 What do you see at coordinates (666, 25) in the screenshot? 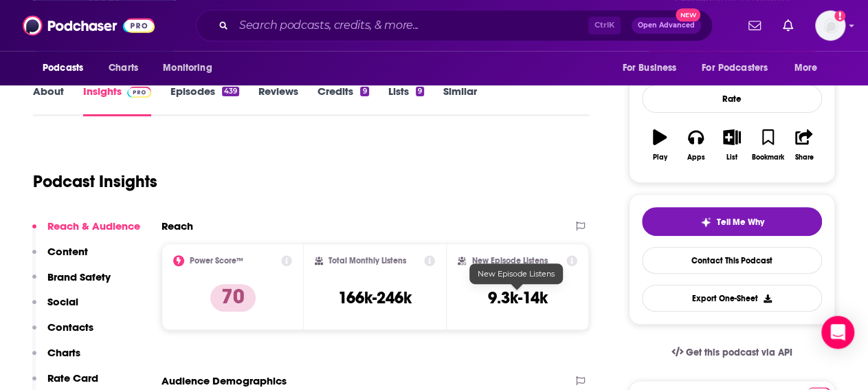
I see `span: Open Advanced` at bounding box center [666, 25].